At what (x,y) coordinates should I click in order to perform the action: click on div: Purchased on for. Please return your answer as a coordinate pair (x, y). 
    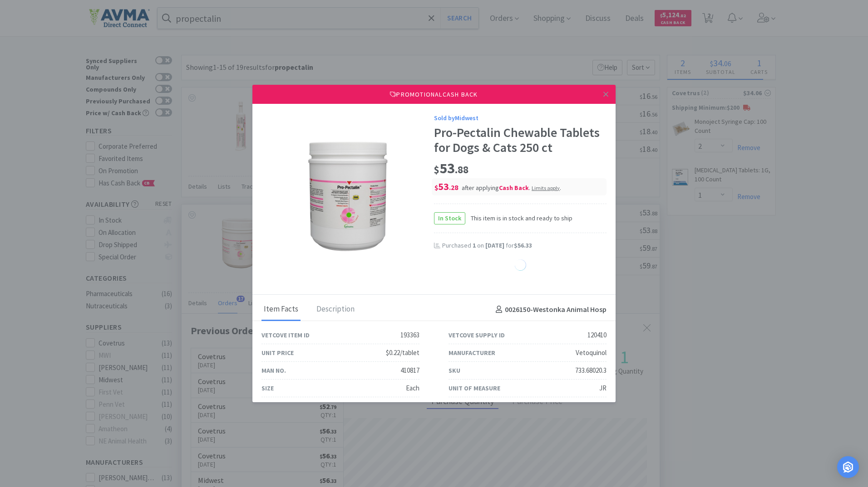
    Looking at the image, I should click on (524, 246).